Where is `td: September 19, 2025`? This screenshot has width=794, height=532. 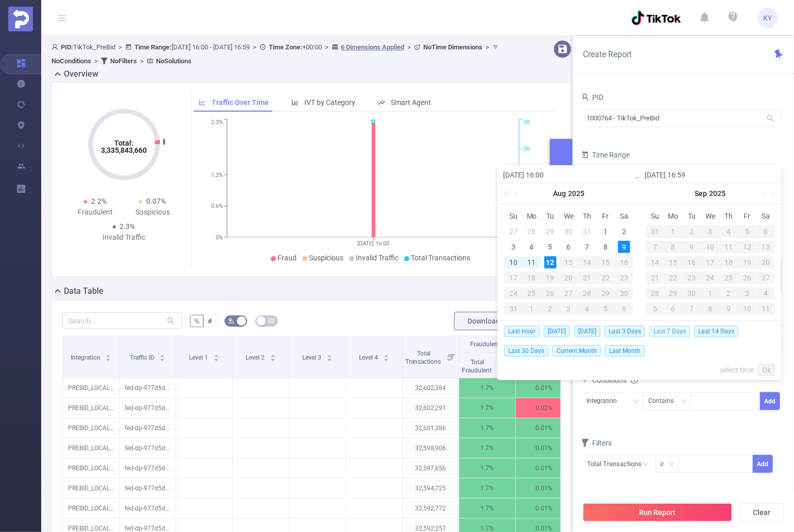 td: September 19, 2025 is located at coordinates (747, 262).